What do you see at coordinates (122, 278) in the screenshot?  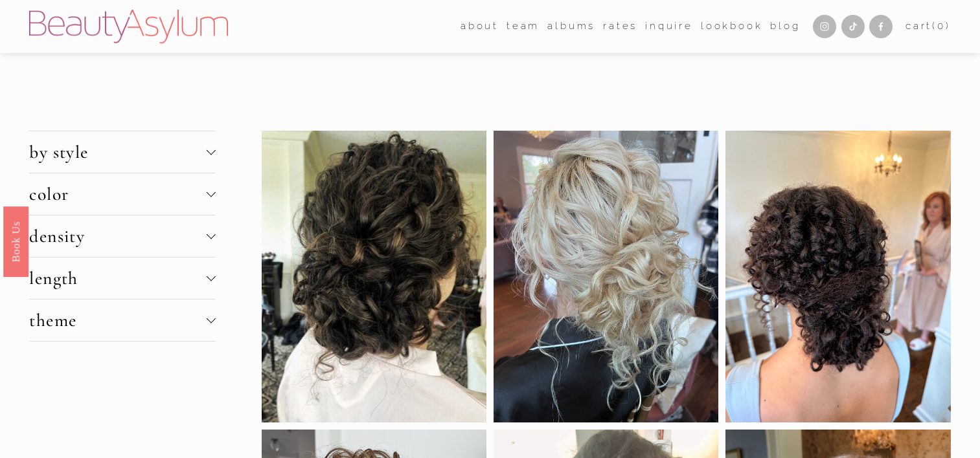 I see `button: length` at bounding box center [122, 278].